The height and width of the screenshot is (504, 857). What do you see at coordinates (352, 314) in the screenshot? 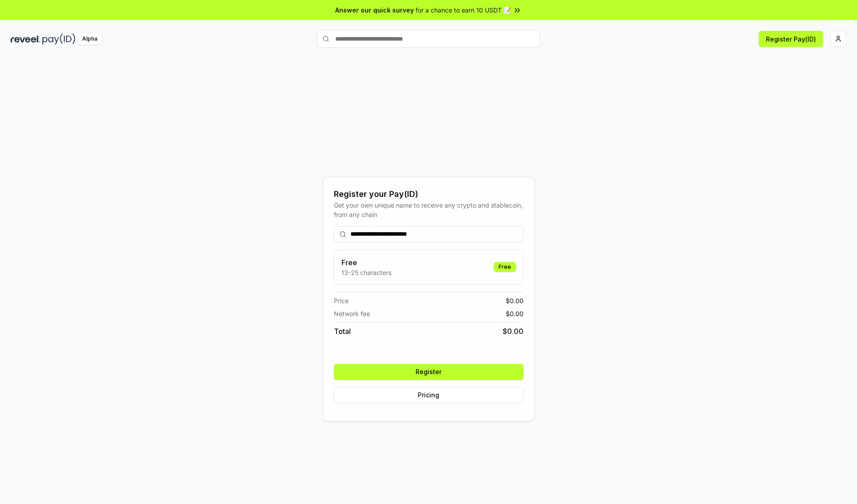
I see `span: Network fee` at bounding box center [352, 314].